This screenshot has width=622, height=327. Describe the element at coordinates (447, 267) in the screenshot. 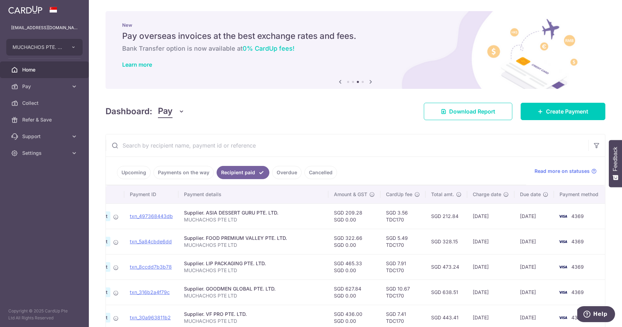

I see `td: SGD 473.24` at that location.